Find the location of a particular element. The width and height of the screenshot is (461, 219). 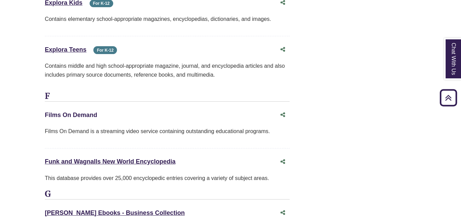

p: Films On Demand is a streaming video service containing outstanding educational programs. is located at coordinates (167, 131).